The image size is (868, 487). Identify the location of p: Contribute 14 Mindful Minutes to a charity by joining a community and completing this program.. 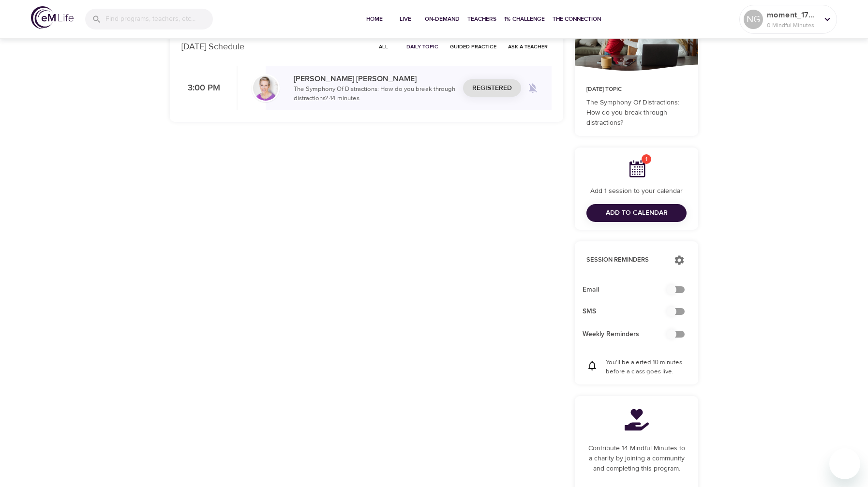
(636, 459).